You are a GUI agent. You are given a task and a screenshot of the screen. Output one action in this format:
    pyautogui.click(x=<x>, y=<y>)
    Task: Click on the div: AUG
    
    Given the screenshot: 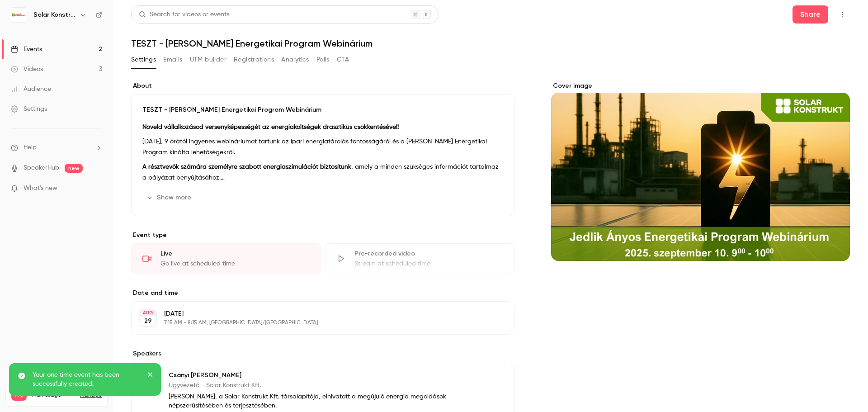 What is the action you would take?
    pyautogui.click(x=148, y=313)
    